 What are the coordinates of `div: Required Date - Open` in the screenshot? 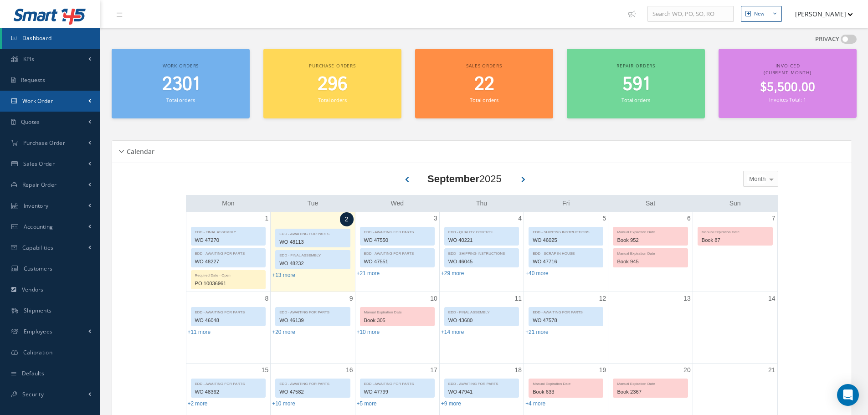 It's located at (228, 274).